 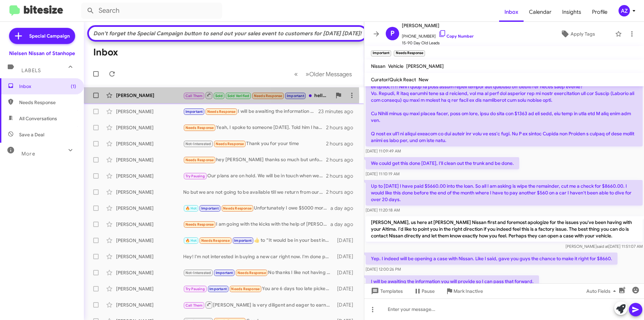 What do you see at coordinates (571, 12) in the screenshot?
I see `a: Insights` at bounding box center [571, 12].